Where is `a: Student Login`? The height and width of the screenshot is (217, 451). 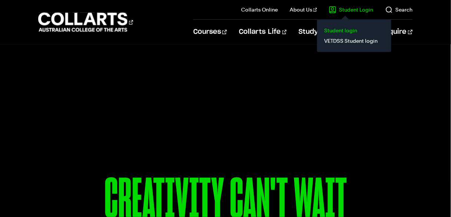
a: Student Login is located at coordinates (351, 10).